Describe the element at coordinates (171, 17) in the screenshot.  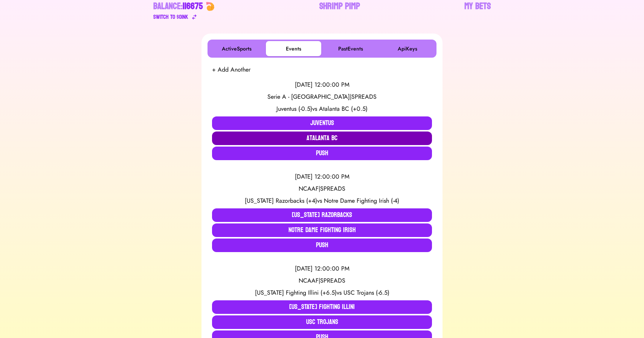
I see `div: Switch to $ OINK` at that location.